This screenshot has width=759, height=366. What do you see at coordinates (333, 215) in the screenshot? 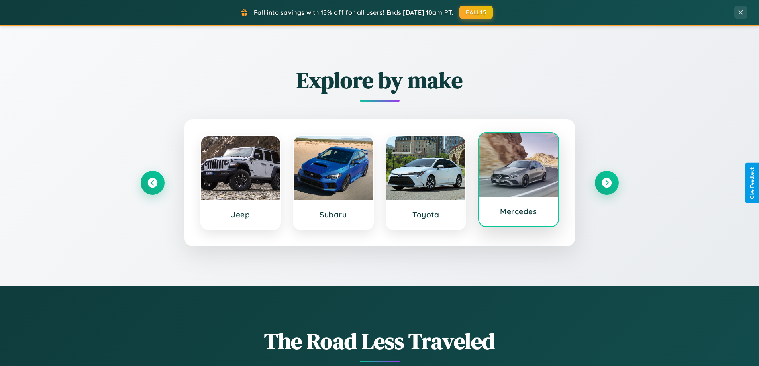
I see `h3: Subaru` at bounding box center [333, 215].